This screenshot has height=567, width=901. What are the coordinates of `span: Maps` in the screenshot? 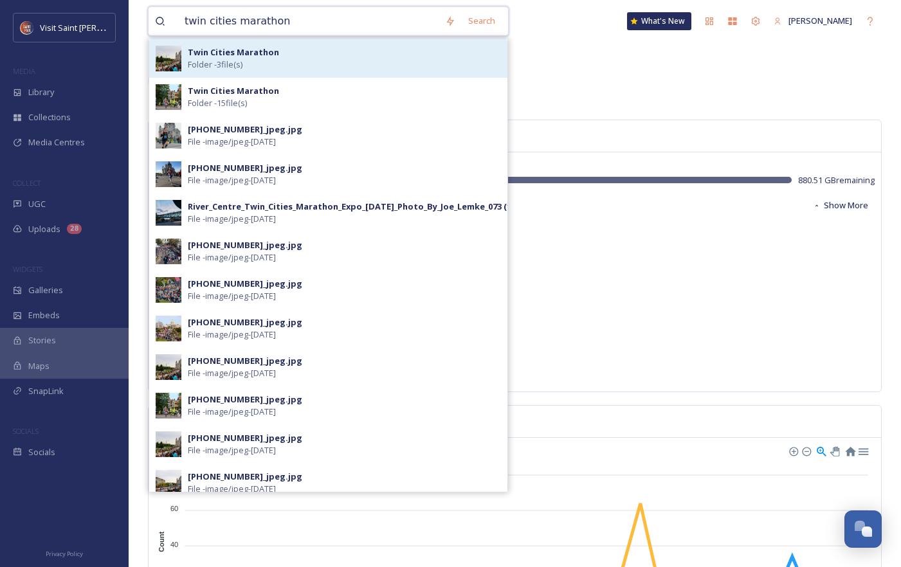 It's located at (39, 366).